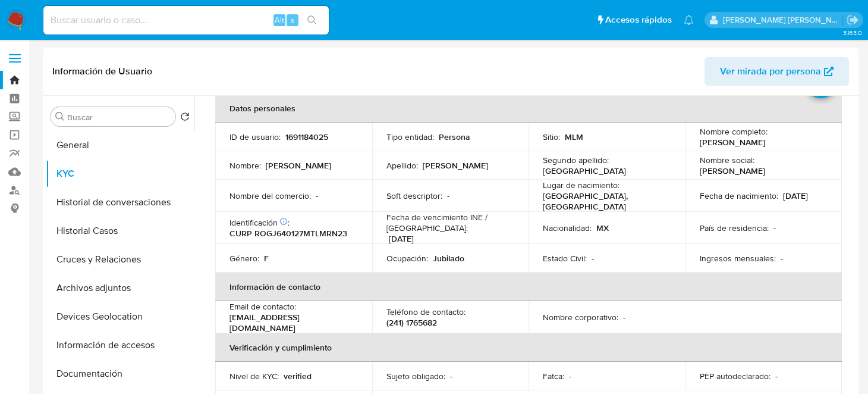 Image resolution: width=868 pixels, height=394 pixels. Describe the element at coordinates (735, 376) in the screenshot. I see `p: PEP autodeclarado :` at that location.